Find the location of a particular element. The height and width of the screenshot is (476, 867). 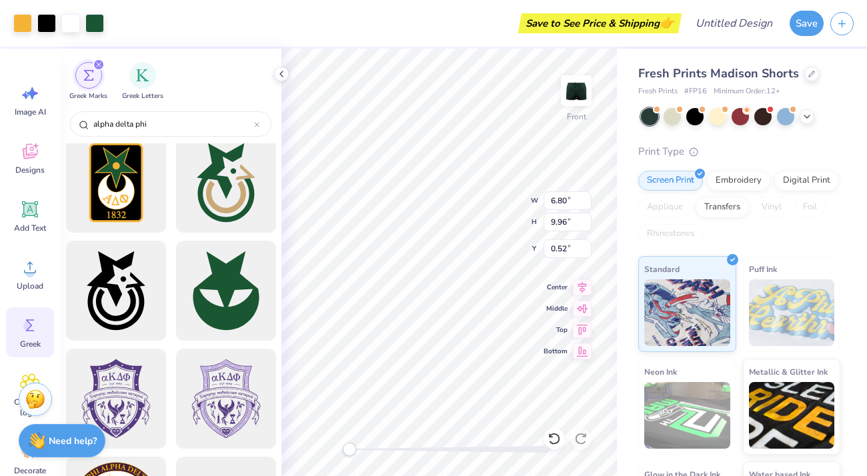

span: Designs is located at coordinates (30, 170).